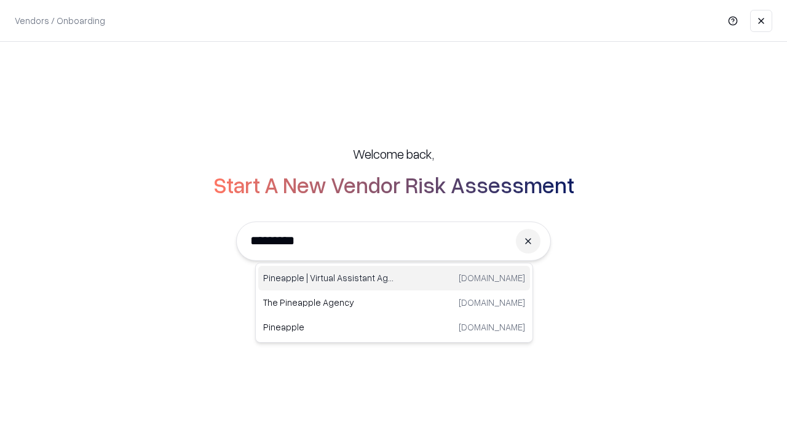 The width and height of the screenshot is (787, 443). Describe the element at coordinates (394, 185) in the screenshot. I see `h2: Start A New Vendor Risk Assessment` at that location.